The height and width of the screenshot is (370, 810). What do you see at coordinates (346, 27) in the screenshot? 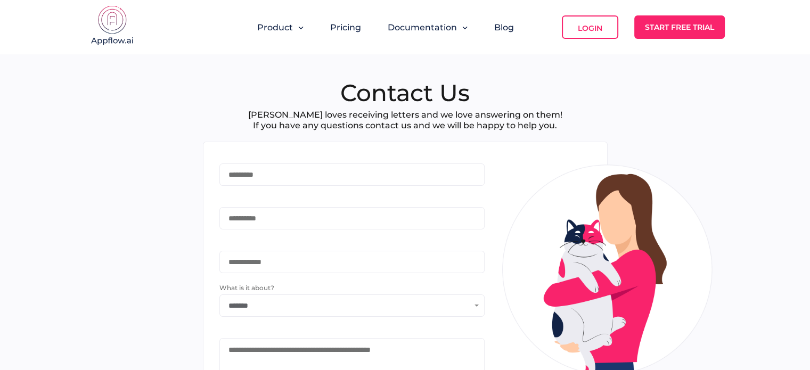
I see `a: Pricing` at bounding box center [346, 27].